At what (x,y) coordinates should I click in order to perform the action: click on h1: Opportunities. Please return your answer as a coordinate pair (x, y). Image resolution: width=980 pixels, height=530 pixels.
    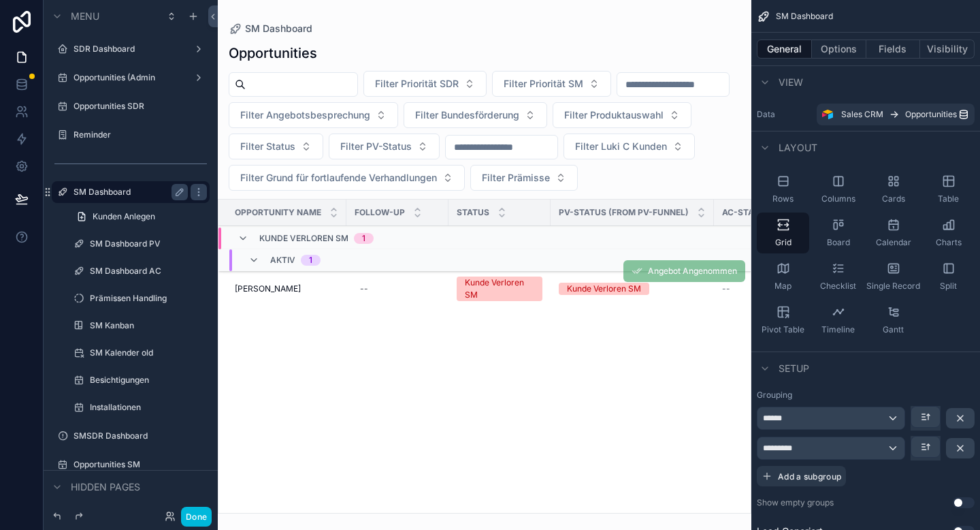
    Looking at the image, I should click on (273, 53).